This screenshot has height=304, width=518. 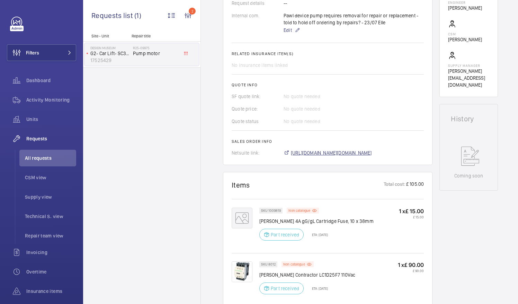 I want to click on p: Total cost:, so click(x=395, y=185).